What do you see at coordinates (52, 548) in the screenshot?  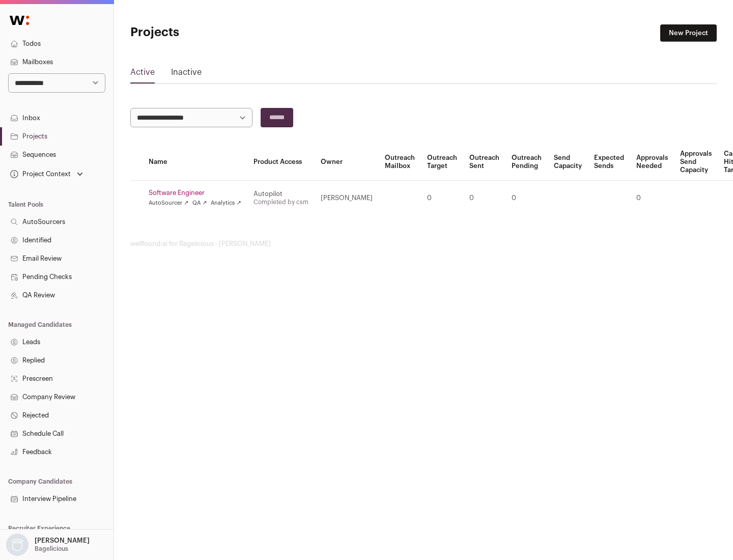 I see `p: Bagelicious` at bounding box center [52, 548].